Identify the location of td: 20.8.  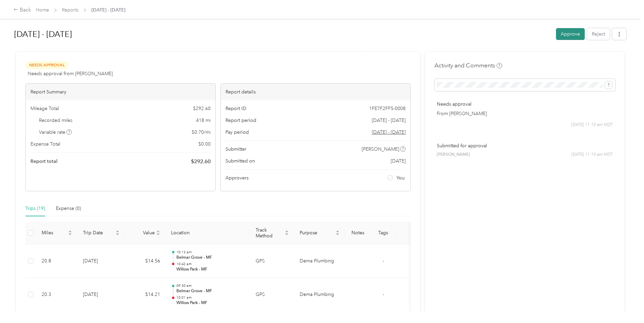
(57, 261).